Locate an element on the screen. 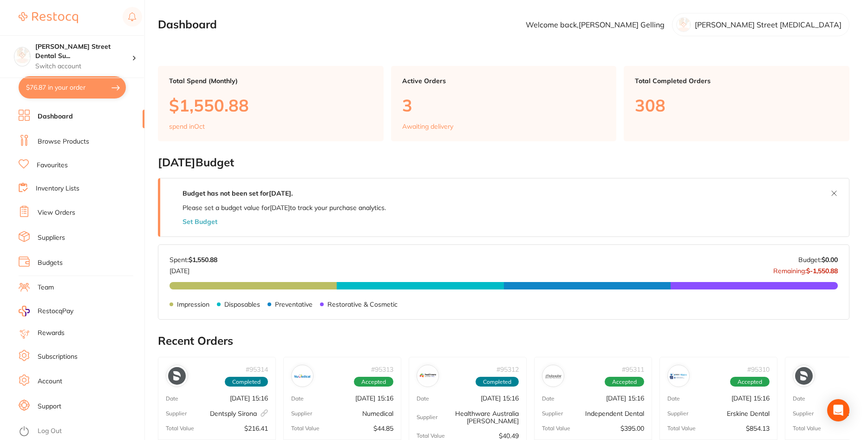  p: Dentsply Sirona is located at coordinates (239, 413).